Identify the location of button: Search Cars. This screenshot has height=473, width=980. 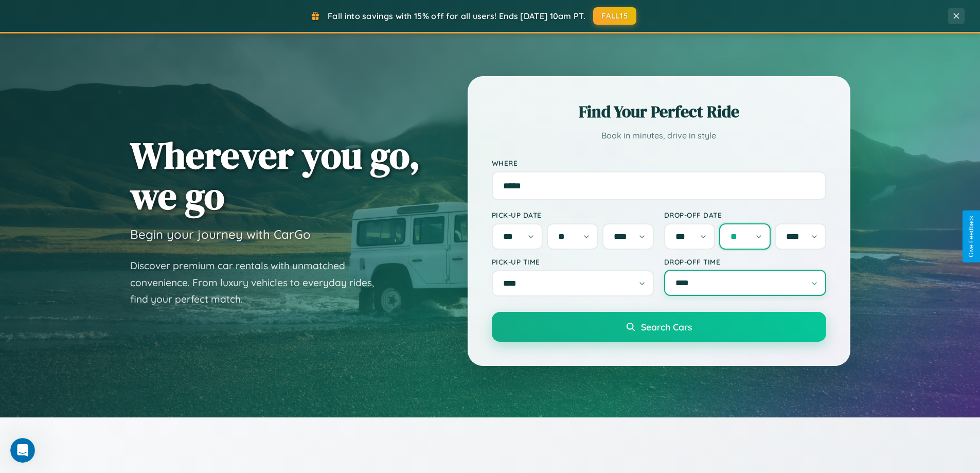
(659, 327).